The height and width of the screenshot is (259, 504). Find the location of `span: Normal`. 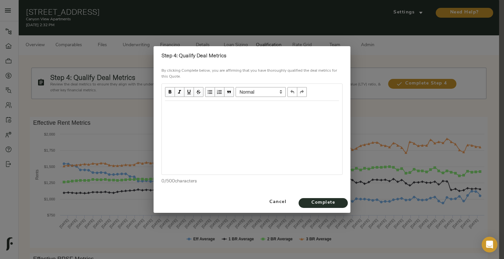

span: Normal is located at coordinates (260, 92).